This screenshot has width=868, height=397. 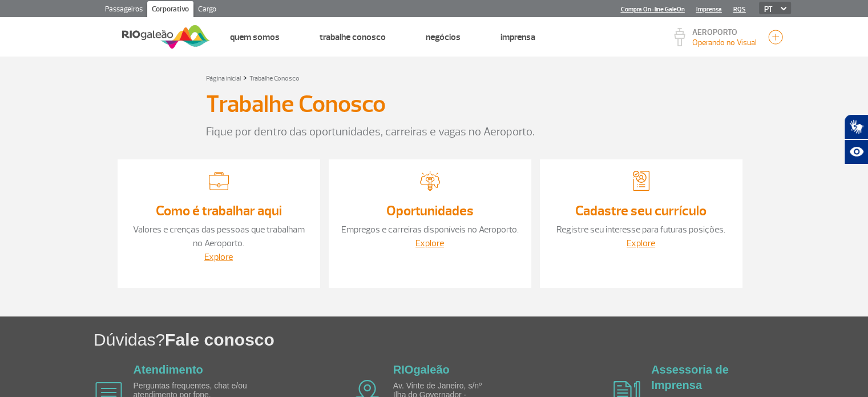 What do you see at coordinates (220, 339) in the screenshot?
I see `span: Fale conosco` at bounding box center [220, 339].